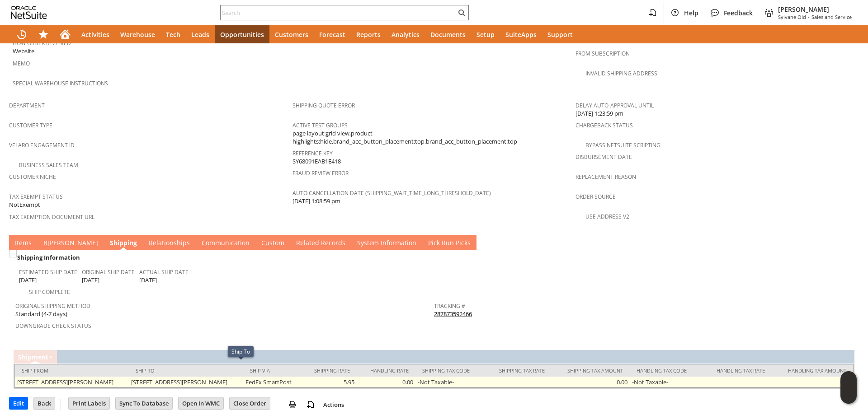  What do you see at coordinates (151, 242) in the screenshot?
I see `span: R` at bounding box center [151, 242].